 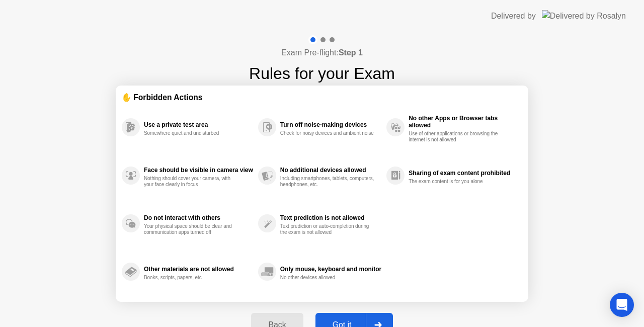 I want to click on div: Text prediction is not allowed, so click(x=331, y=217).